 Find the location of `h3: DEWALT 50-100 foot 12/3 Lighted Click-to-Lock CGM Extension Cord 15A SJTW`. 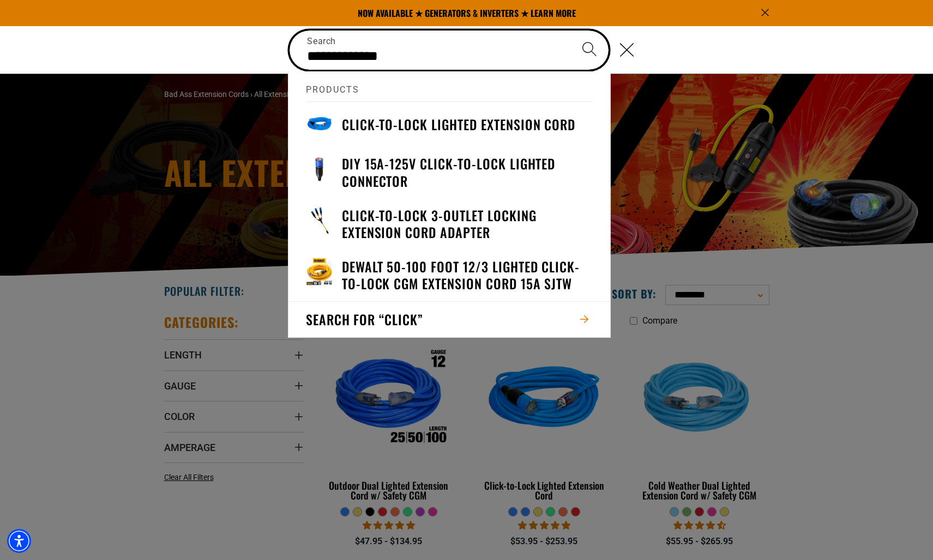

h3: DEWALT 50-100 foot 12/3 Lighted Click-to-Lock CGM Extension Cord 15A SJTW is located at coordinates (467, 275).